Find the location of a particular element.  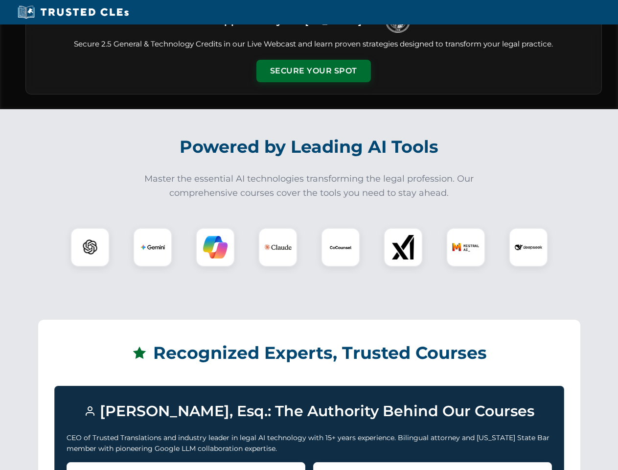

img: Claude Logo is located at coordinates (278, 247).